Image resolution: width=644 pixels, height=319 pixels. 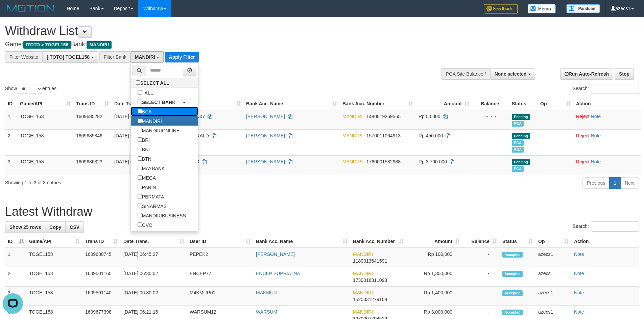 I want to click on a: Reject, so click(x=583, y=162).